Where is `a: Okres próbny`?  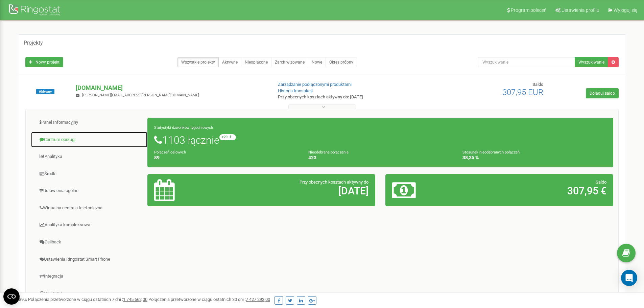 a: Okres próbny is located at coordinates (341, 62).